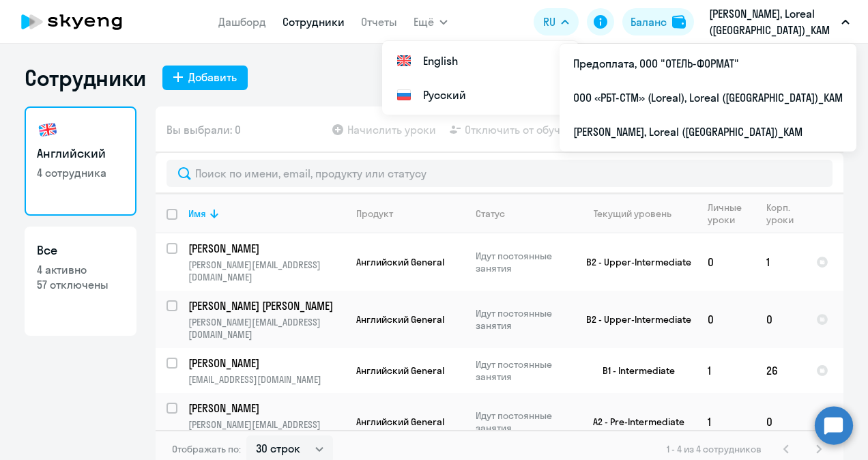 The image size is (868, 460). Describe the element at coordinates (714, 449) in the screenshot. I see `span: 1 - 4 из 4 сотрудников` at that location.